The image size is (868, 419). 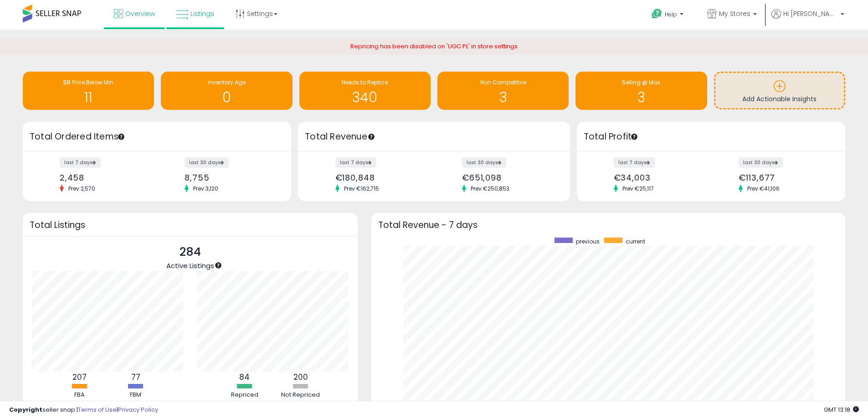 What do you see at coordinates (244, 378) in the screenshot?
I see `b: 84` at bounding box center [244, 378].